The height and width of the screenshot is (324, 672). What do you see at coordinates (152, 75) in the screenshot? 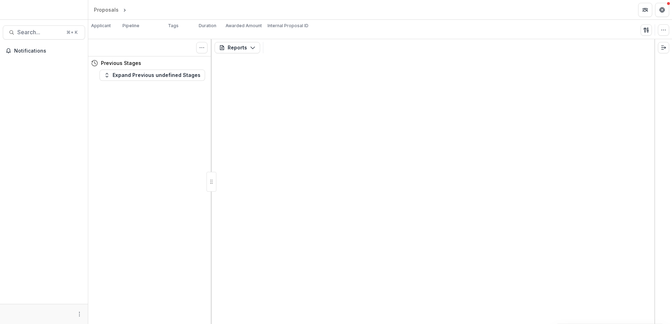
I see `button: Expand Previous undefined Stages` at bounding box center [152, 75].